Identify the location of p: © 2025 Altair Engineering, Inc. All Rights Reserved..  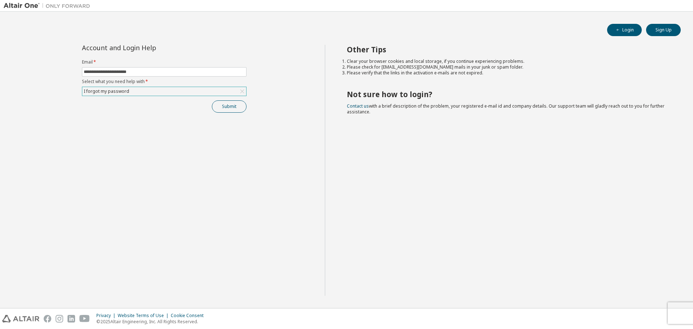
(152, 321).